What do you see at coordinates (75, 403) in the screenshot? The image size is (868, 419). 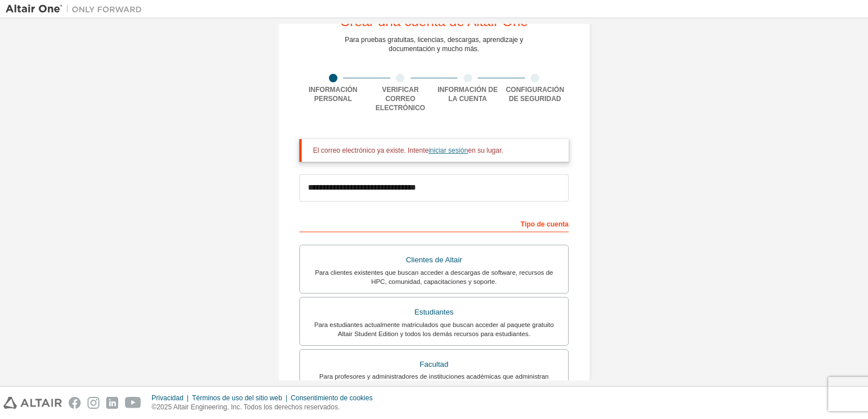 I see `img: facebook.svg` at bounding box center [75, 403].